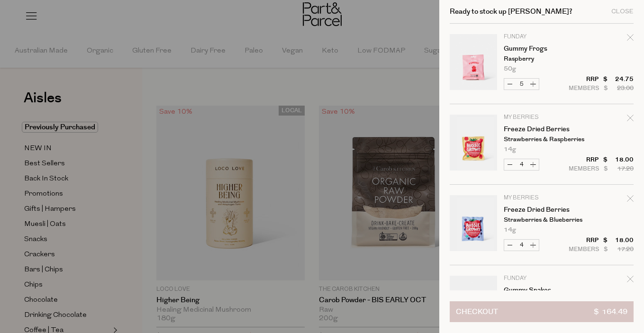 Image resolution: width=644 pixels, height=333 pixels. I want to click on div: Remove Gummy Frogs, so click(630, 39).